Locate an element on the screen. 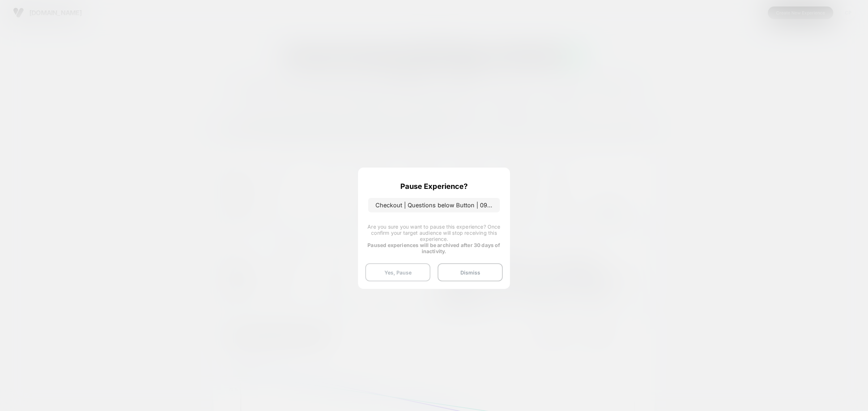 The image size is (868, 411). p: Pause Experience? is located at coordinates (434, 186).